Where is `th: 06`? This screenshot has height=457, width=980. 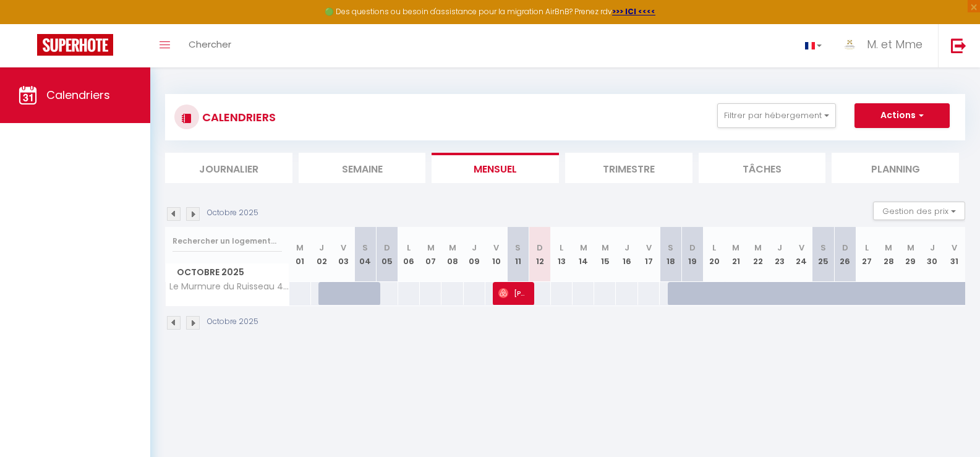
th: 06 is located at coordinates (409, 254).